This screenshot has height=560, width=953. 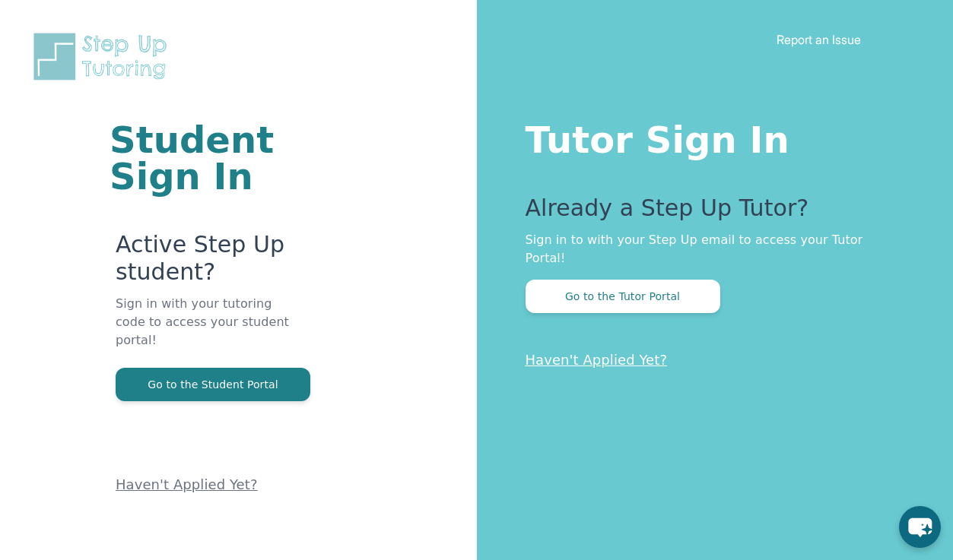 I want to click on img: Step Up Tutoring horizontal logo, so click(x=103, y=56).